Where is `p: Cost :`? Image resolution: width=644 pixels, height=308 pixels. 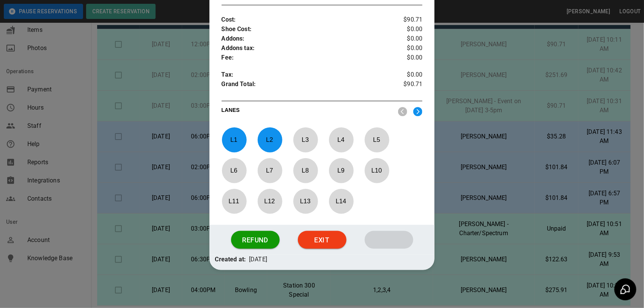
p: Cost : is located at coordinates (306, 20).